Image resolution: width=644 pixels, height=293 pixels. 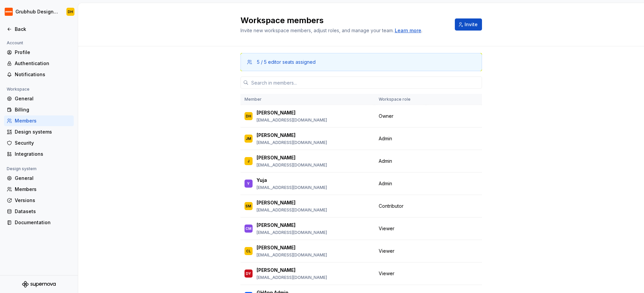 I want to click on div: Datasets, so click(x=43, y=211).